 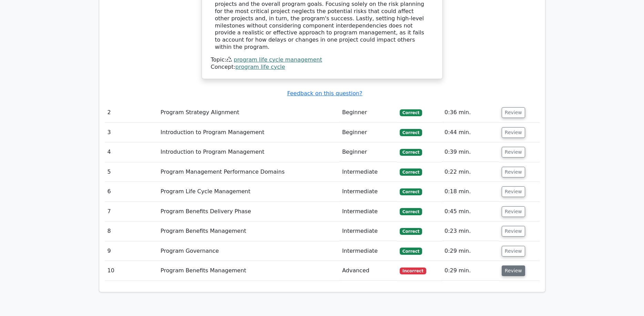 I want to click on td: 10, so click(x=131, y=271).